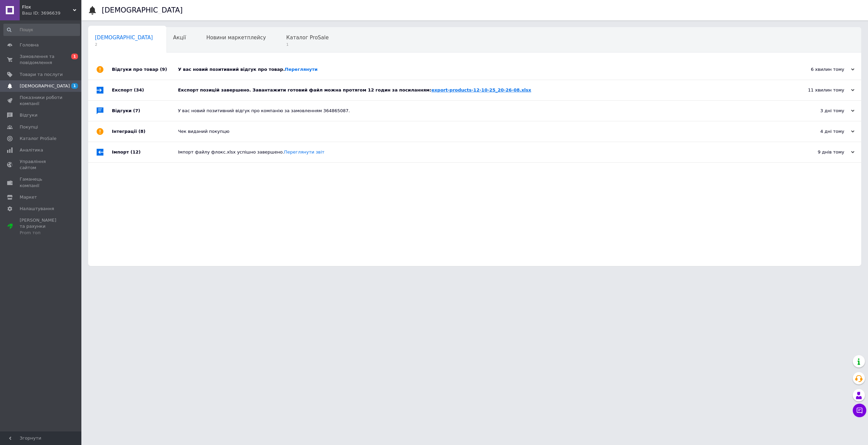 Image resolution: width=868 pixels, height=445 pixels. Describe the element at coordinates (28, 197) in the screenshot. I see `span: Маркет` at that location.